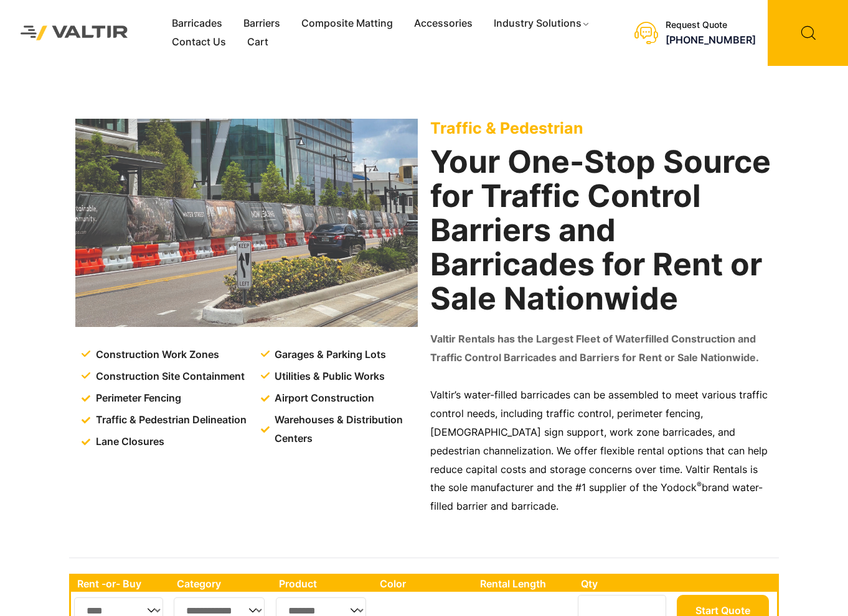 The width and height of the screenshot is (848, 616). Describe the element at coordinates (322, 398) in the screenshot. I see `span: Airport Construction` at that location.